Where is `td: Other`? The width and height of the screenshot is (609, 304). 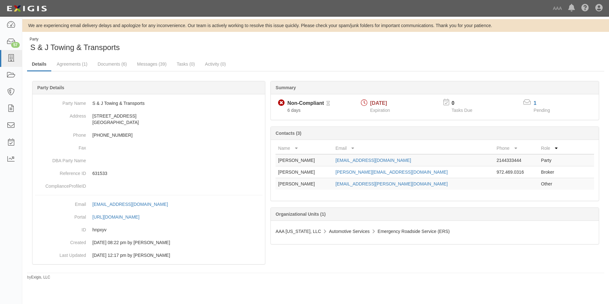
td: Other is located at coordinates (553, 184).